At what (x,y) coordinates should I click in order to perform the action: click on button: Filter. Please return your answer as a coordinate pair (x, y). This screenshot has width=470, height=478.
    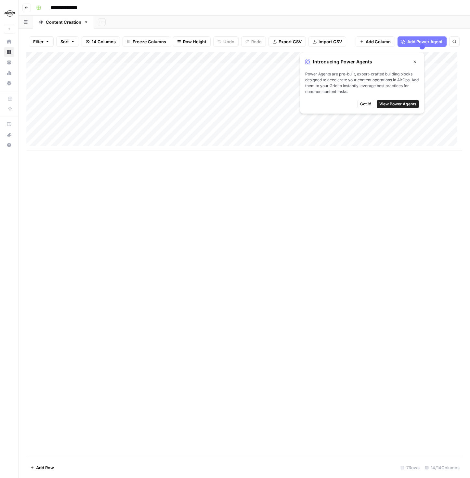
    Looking at the image, I should click on (41, 42).